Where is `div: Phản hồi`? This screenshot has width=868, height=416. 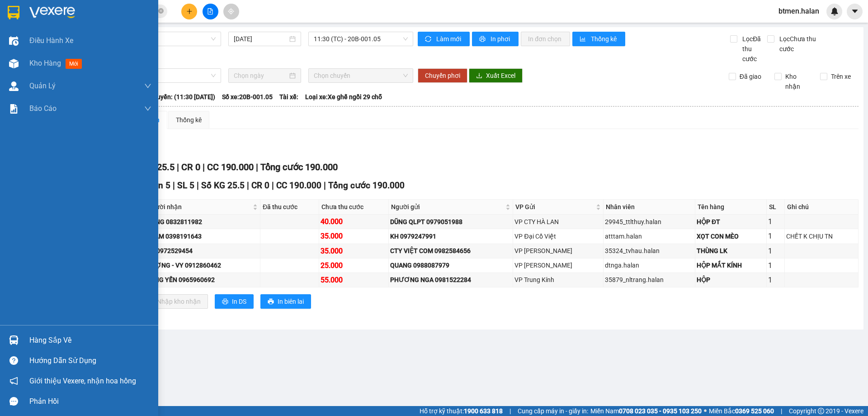 div: Phản hồi is located at coordinates (91, 402).